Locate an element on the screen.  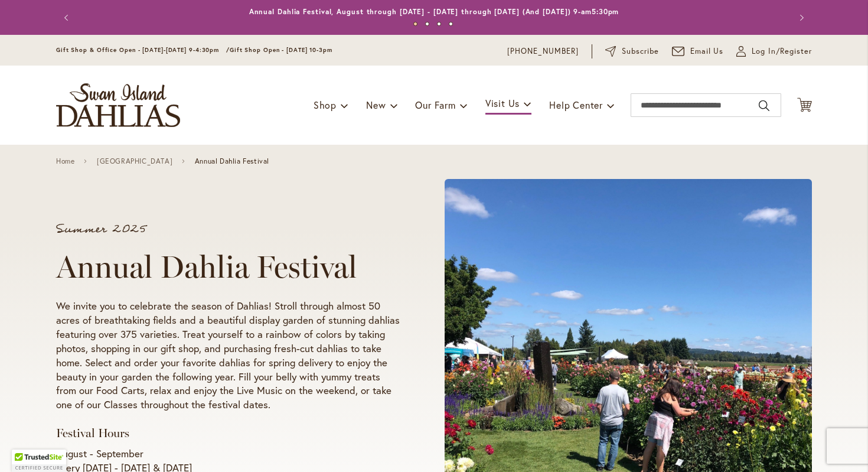
span: Visit Us is located at coordinates (502, 103).